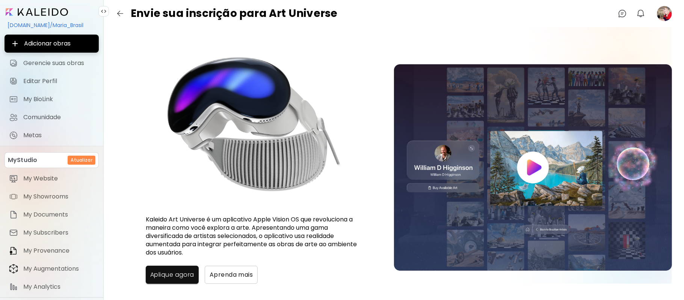 The image size is (684, 300). What do you see at coordinates (172, 275) in the screenshot?
I see `a: Aplique agora` at bounding box center [172, 275].